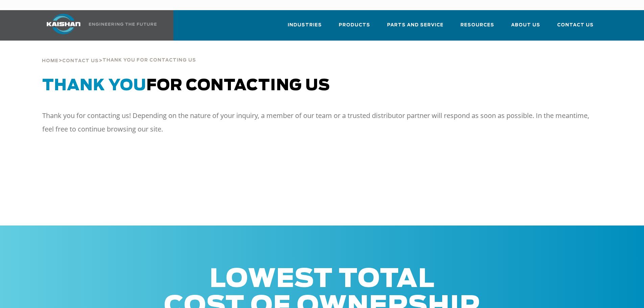 The width and height of the screenshot is (644, 308). Describe the element at coordinates (149, 60) in the screenshot. I see `span: thank you for contacting us` at that location.